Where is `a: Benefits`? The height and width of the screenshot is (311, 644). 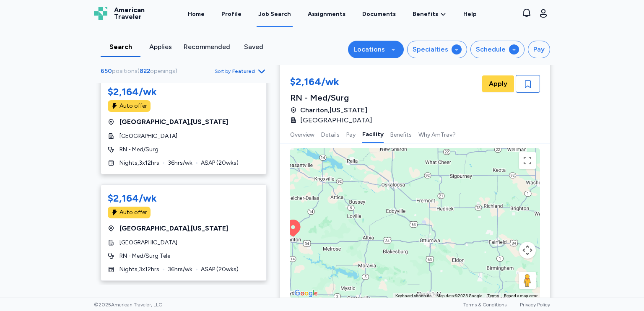 a: Benefits is located at coordinates (429, 14).